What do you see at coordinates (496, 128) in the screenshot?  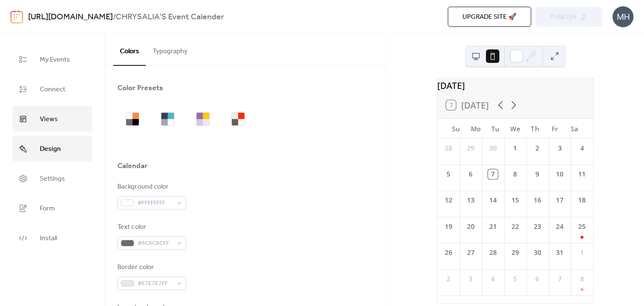 I see `div: Tu` at bounding box center [496, 128].